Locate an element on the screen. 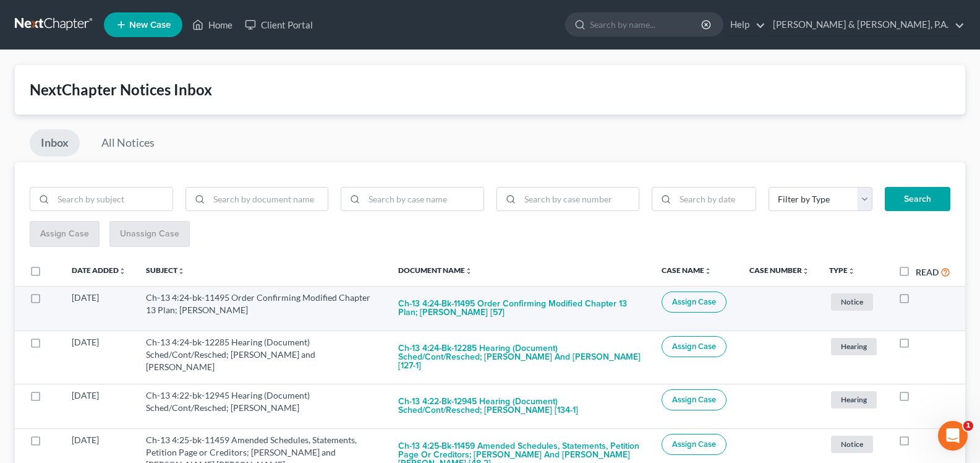 This screenshot has width=980, height=463. a: Case Numberunfold_more is located at coordinates (779, 270).